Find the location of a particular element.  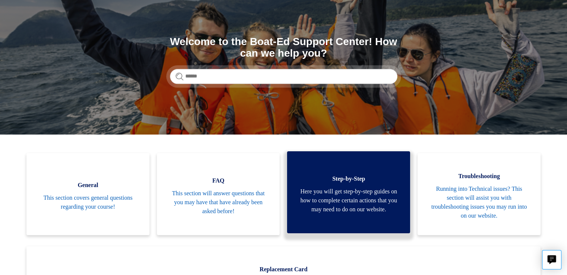

a: Troubleshooting Running into Technical issues? This section will assist you with troubleshooting ... is located at coordinates (479, 194).